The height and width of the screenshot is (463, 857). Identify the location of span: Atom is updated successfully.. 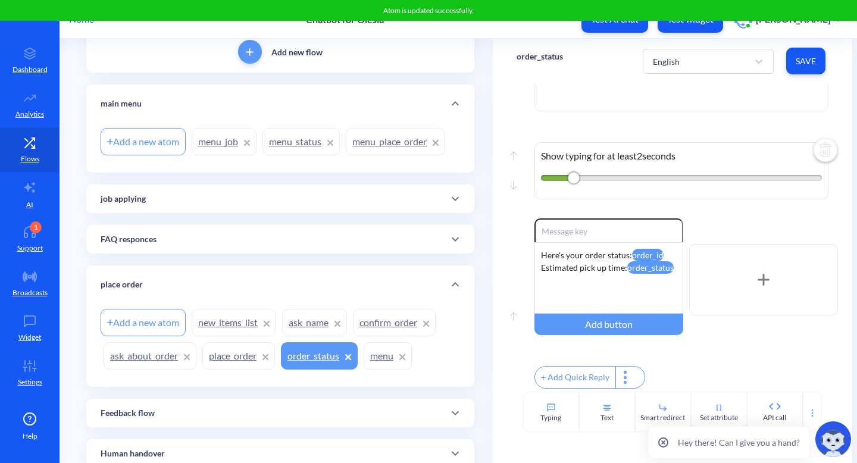
(428, 10).